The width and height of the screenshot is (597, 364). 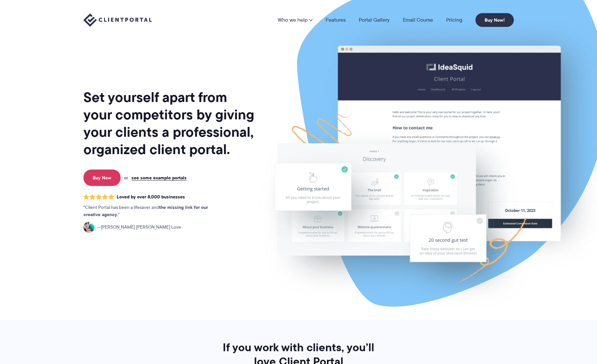 What do you see at coordinates (152, 211) in the screenshot?
I see `p: Client Portal has been a lifesaver and .` at bounding box center [152, 211].